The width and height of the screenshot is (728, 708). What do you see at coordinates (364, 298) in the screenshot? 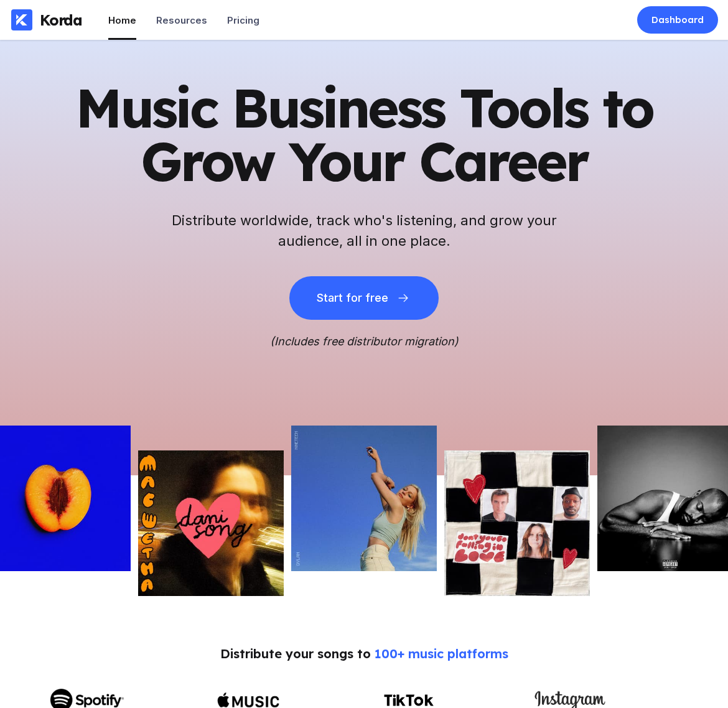
I see `button: Start for free` at bounding box center [364, 298].